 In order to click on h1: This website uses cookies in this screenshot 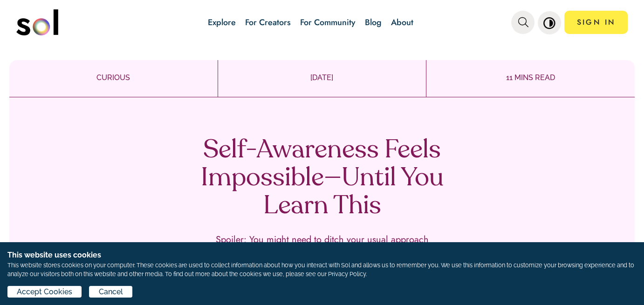, I will do `click(322, 255)`.